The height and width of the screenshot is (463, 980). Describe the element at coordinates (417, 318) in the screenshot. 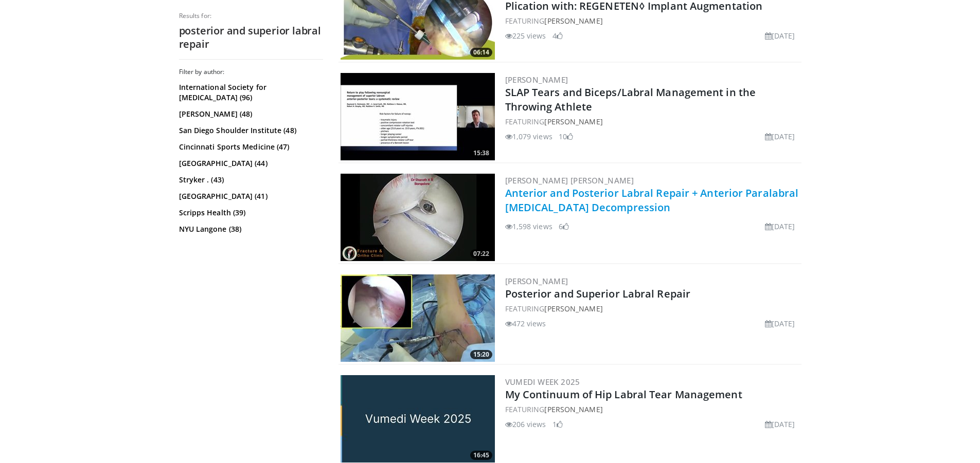

I see `a: 15:20` at that location.